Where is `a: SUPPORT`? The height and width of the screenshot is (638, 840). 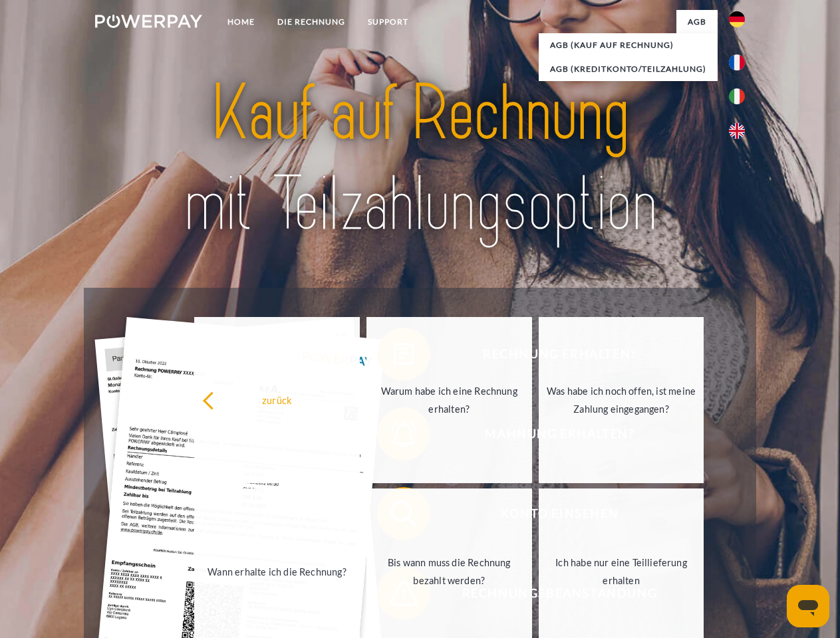
a: SUPPORT is located at coordinates (388, 22).